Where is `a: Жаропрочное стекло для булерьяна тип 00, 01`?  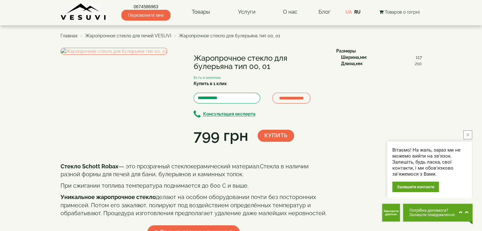
a: Жаропрочное стекло для булерьяна тип 00, 01 is located at coordinates (114, 51).